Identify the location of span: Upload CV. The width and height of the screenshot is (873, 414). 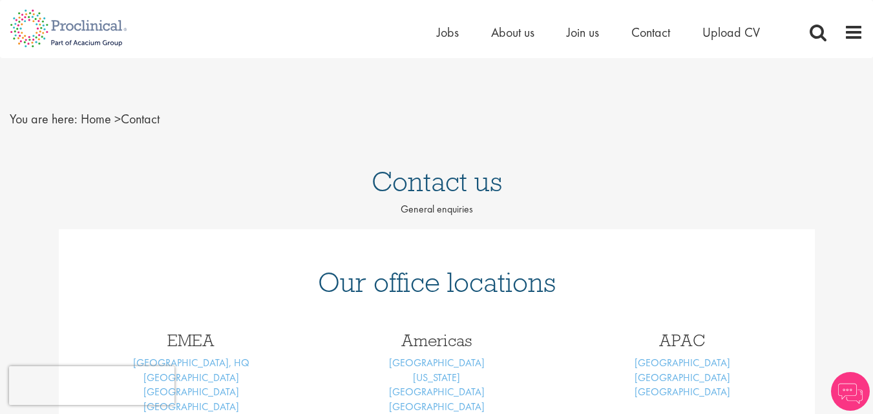
(730, 32).